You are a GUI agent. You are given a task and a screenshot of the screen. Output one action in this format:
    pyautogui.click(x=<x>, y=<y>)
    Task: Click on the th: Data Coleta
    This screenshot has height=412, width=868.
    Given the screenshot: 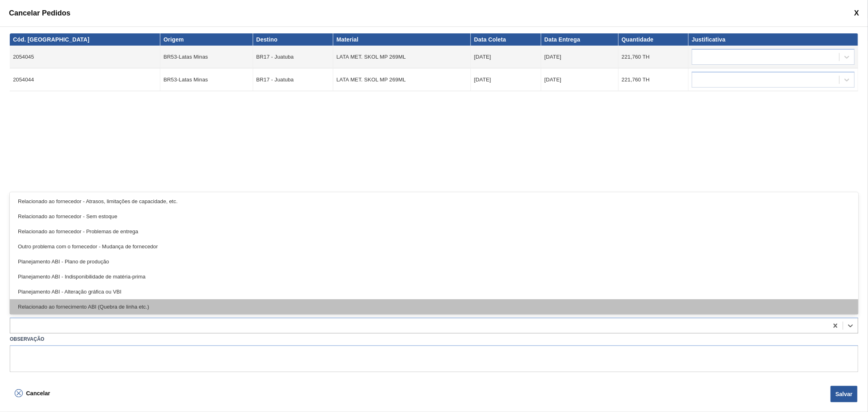 What is the action you would take?
    pyautogui.click(x=506, y=39)
    